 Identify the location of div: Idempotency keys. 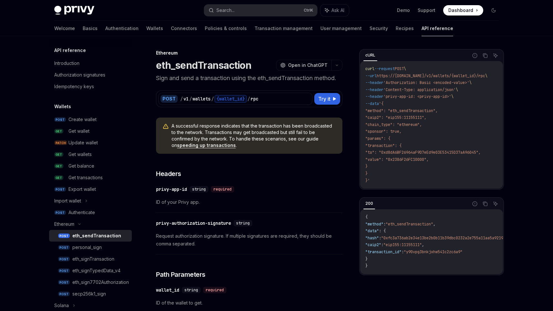
(74, 87).